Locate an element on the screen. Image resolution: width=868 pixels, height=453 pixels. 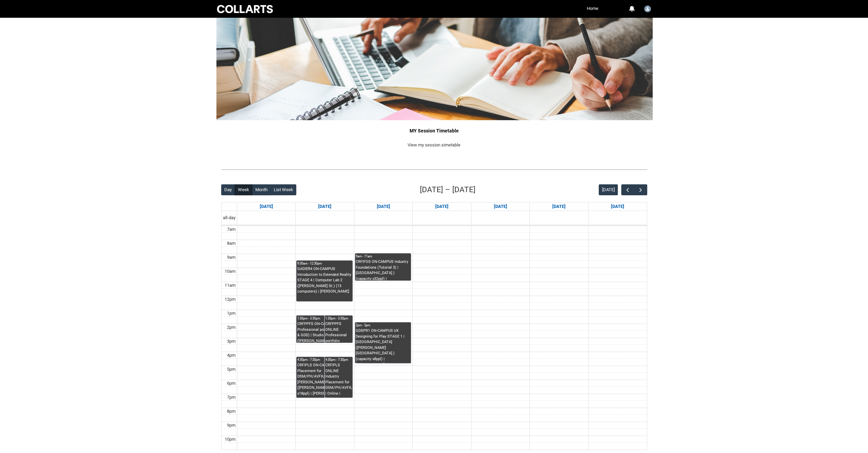
strong: MY Session Timetable is located at coordinates (434, 131).